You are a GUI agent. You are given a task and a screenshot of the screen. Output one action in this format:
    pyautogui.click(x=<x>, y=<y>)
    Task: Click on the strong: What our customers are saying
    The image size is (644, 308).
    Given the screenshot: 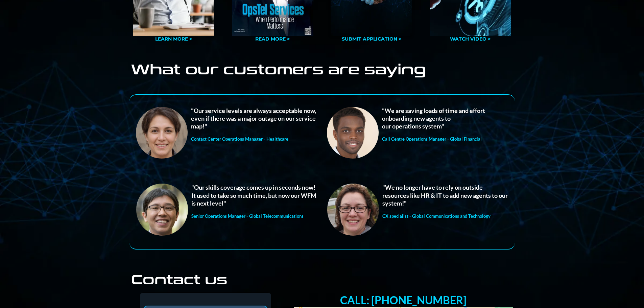 What is the action you would take?
    pyautogui.click(x=279, y=69)
    